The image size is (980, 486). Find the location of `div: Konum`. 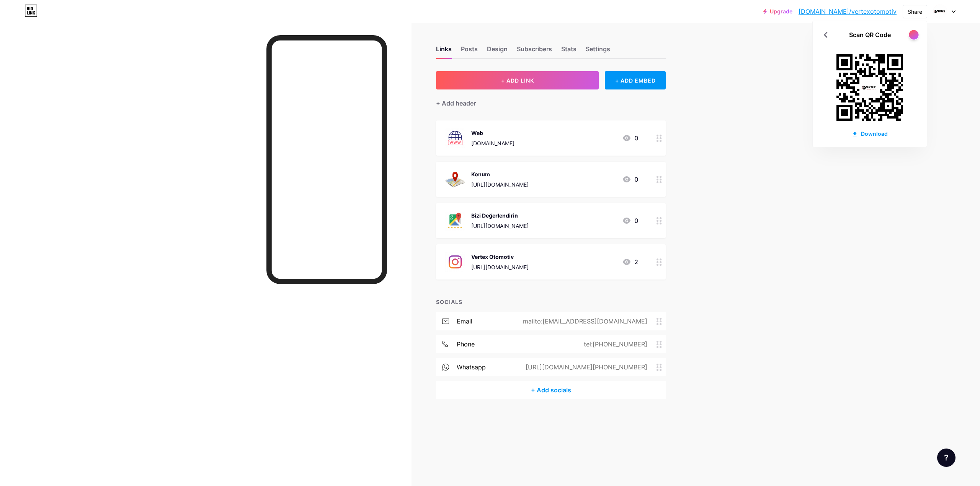

div: Konum is located at coordinates (500, 174).